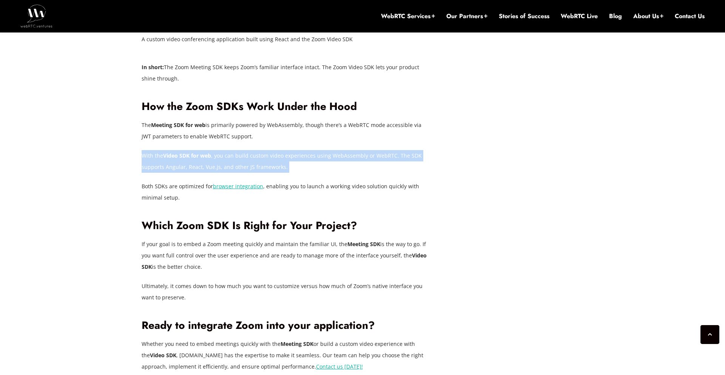  What do you see at coordinates (287, 131) in the screenshot?
I see `p: The is primarily powered by WebAssembly, though there’s a WebRTC mode accessible via JWT paramete...` at bounding box center [287, 131].